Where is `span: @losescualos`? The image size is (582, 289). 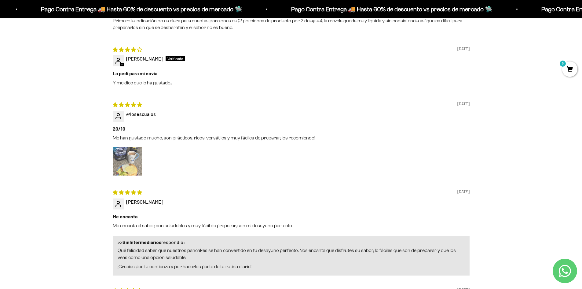
span: @losescualos is located at coordinates (141, 114).